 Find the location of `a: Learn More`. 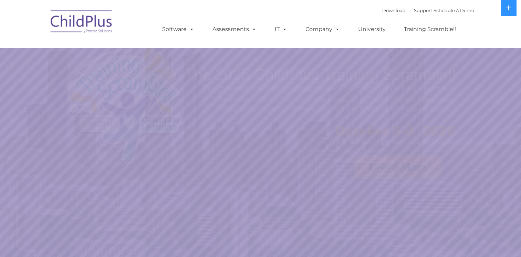

a: Learn More is located at coordinates (398, 167).